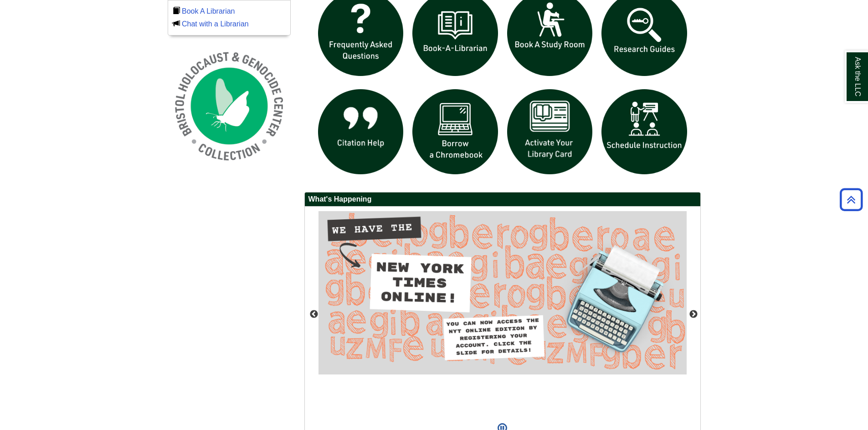  What do you see at coordinates (851, 199) in the screenshot?
I see `a: Back to Top` at bounding box center [851, 199].